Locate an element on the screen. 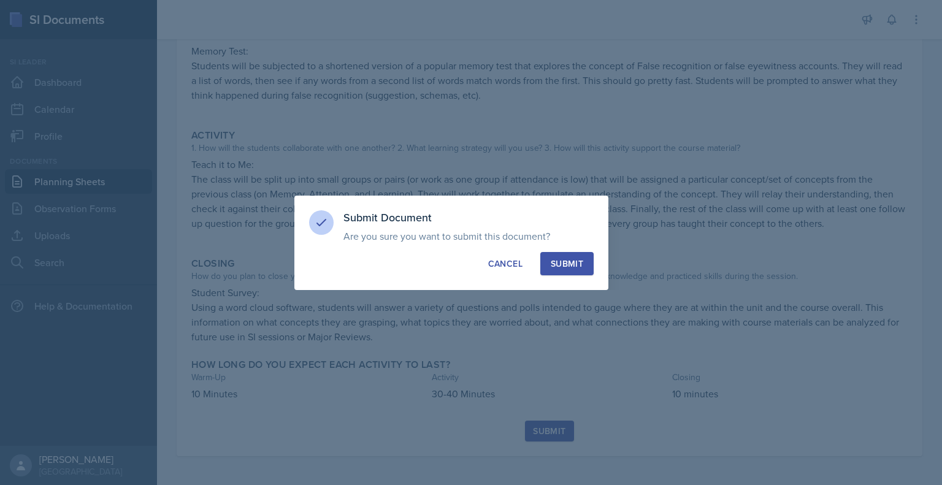 Image resolution: width=942 pixels, height=485 pixels. p: Are you sure you want to submit this document? is located at coordinates (468, 236).